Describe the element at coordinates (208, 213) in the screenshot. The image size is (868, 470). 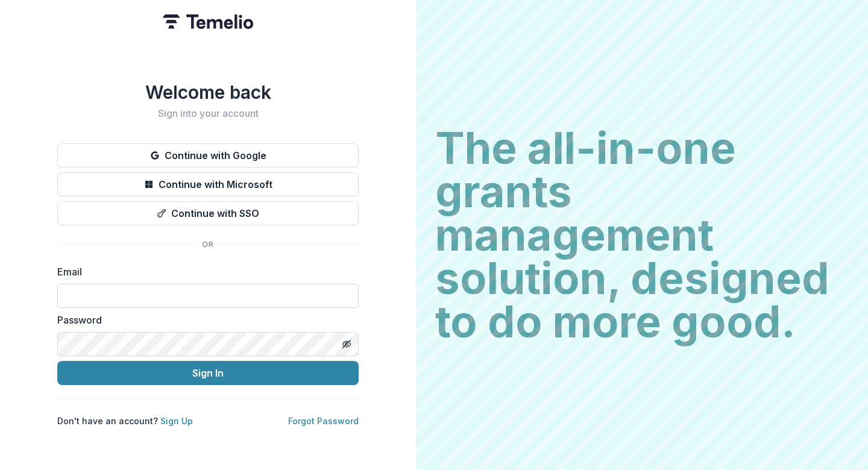
I see `button: Continue with SSO` at that location.